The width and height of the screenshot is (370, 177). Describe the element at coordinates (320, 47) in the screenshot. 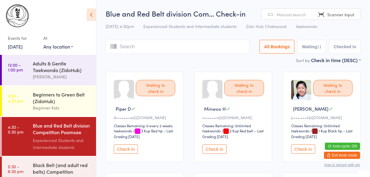

I see `div: 11` at that location.